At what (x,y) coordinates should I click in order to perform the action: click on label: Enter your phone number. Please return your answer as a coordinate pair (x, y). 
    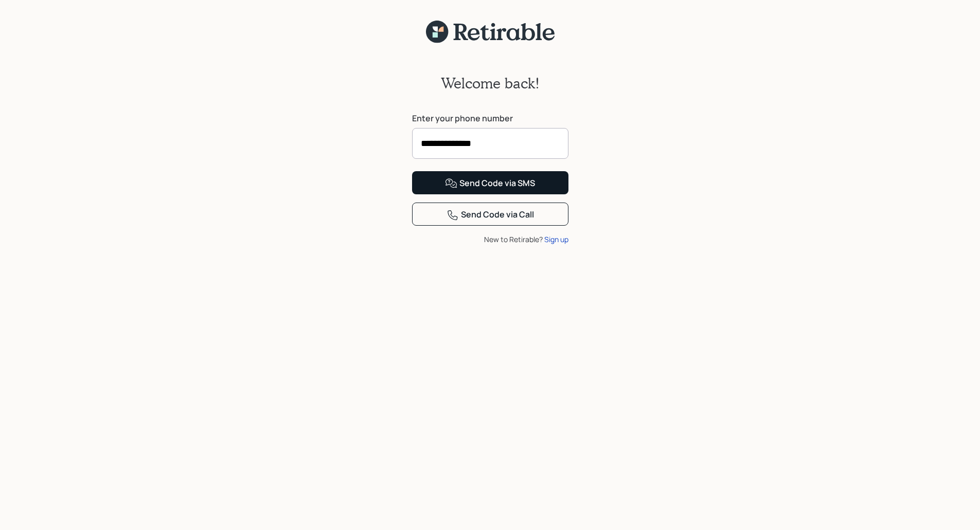
    Looking at the image, I should click on (490, 119).